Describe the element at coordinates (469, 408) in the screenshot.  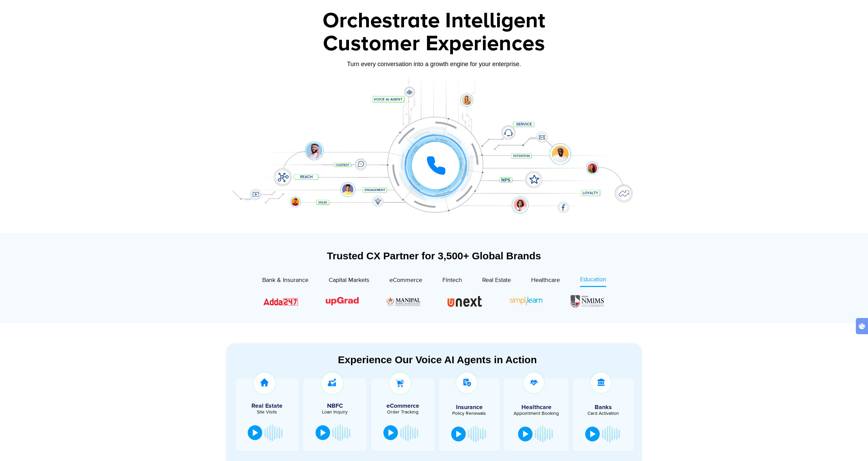
I see `h5: Insurance` at that location.